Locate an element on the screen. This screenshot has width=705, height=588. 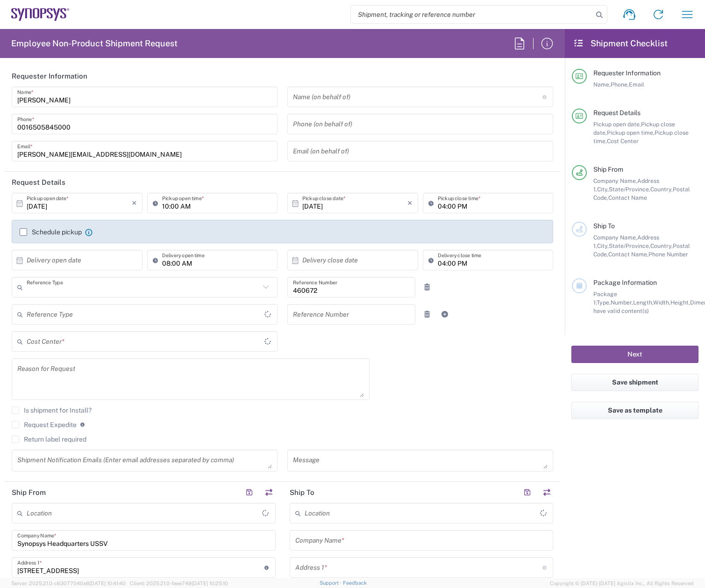
span: Contact Name is located at coordinates (627, 197).